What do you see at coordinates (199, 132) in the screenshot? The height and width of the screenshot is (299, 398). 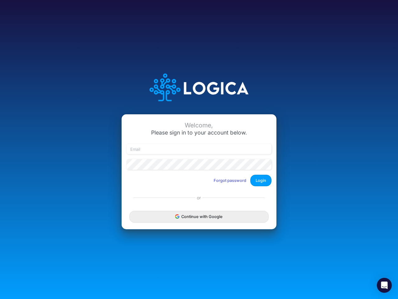 I see `span: Please sign in to your account below.` at bounding box center [199, 132].